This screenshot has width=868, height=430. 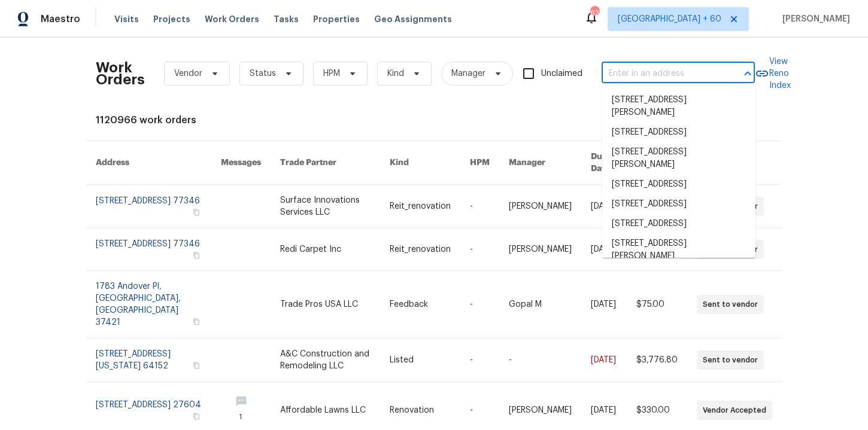 What do you see at coordinates (604, 163) in the screenshot?
I see `th: Due Date` at bounding box center [604, 163].